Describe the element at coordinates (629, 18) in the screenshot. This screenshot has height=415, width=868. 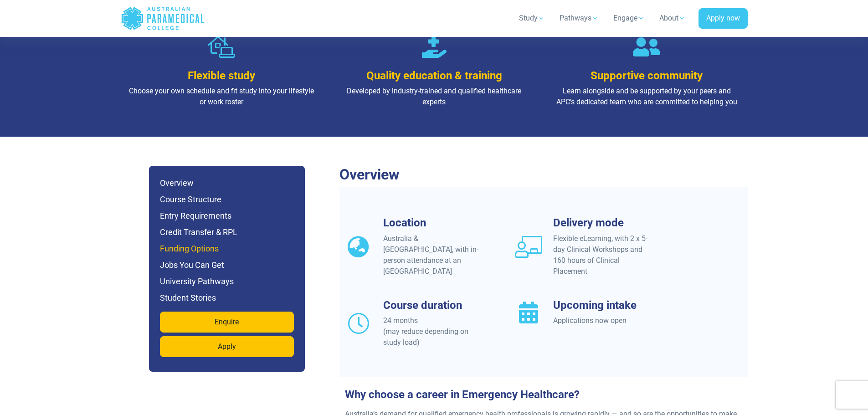
I see `a: Engage` at that location.